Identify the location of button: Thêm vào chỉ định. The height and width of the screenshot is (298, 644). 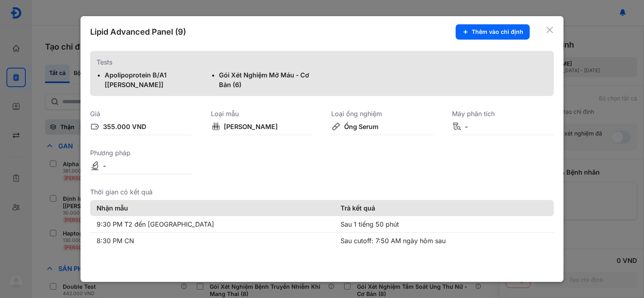
(493, 32).